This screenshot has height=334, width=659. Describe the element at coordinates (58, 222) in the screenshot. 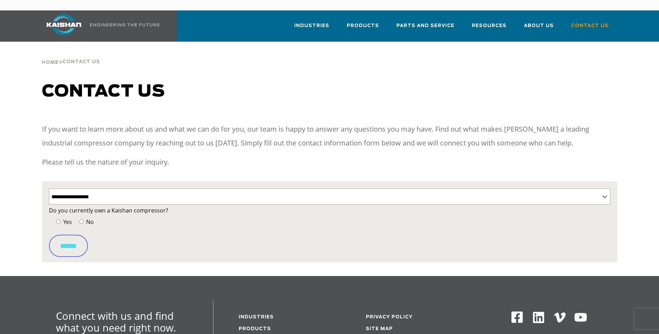

I see `input: Yes` at that location.